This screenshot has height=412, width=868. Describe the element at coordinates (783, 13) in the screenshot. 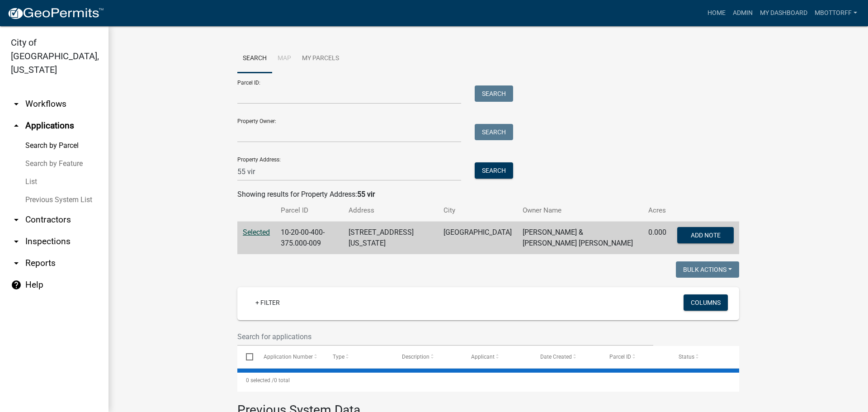

I see `a: My Dashboard` at that location.